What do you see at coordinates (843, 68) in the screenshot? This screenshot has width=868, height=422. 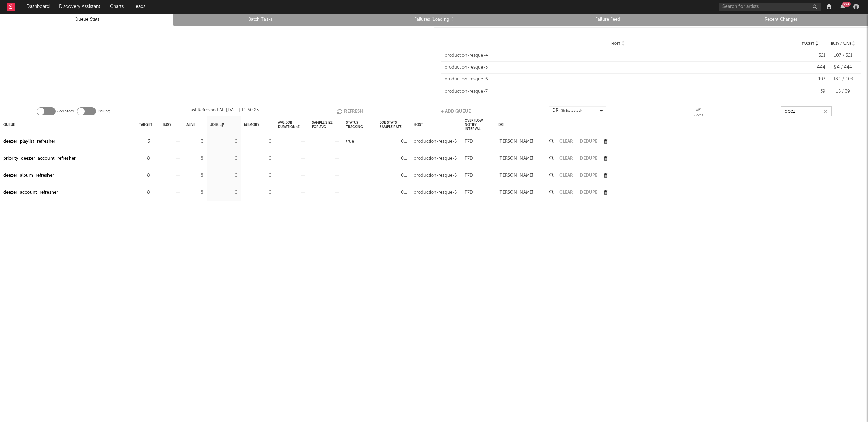 I see `div: 94 / 444` at bounding box center [843, 68].